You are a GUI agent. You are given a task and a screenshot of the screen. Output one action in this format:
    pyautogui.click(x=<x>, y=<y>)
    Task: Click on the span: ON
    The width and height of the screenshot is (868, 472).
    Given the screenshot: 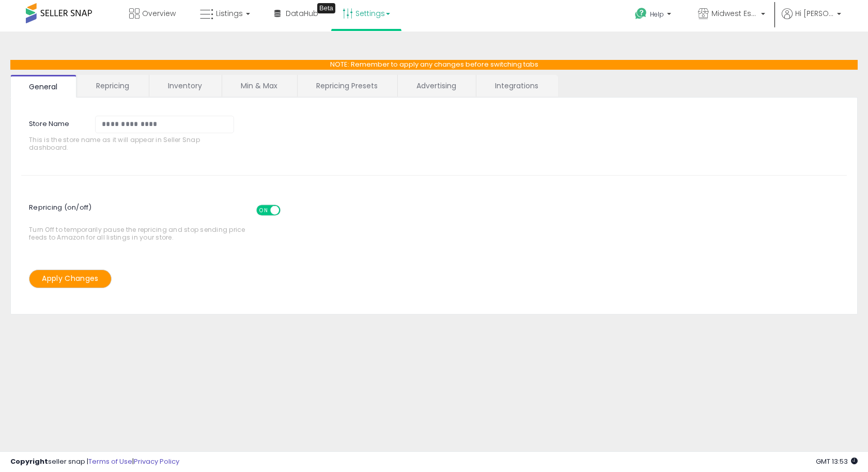 What is the action you would take?
    pyautogui.click(x=263, y=210)
    